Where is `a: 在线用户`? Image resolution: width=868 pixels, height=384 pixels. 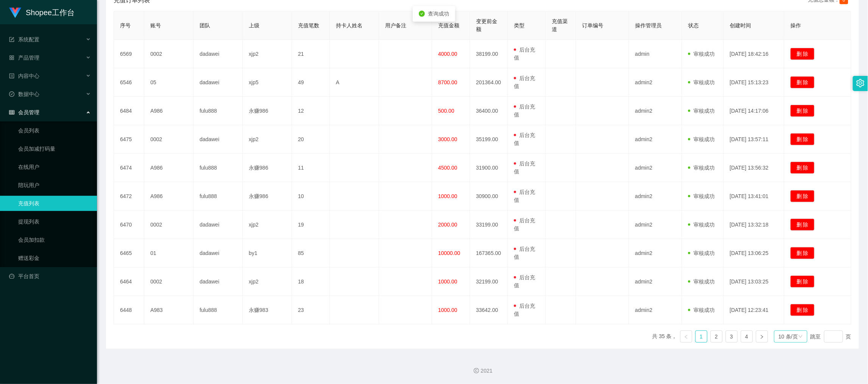 a: 在线用户 is located at coordinates (55, 167).